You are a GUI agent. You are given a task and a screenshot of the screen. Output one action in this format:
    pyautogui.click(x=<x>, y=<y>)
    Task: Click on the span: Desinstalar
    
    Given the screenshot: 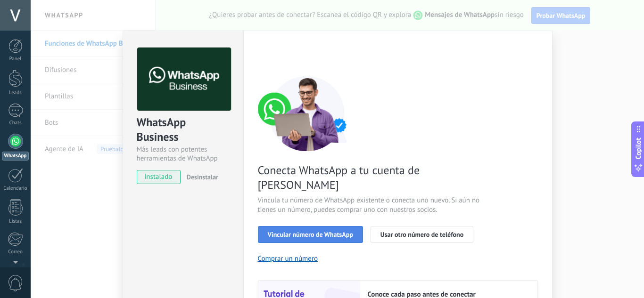 What is the action you would take?
    pyautogui.click(x=202, y=177)
    